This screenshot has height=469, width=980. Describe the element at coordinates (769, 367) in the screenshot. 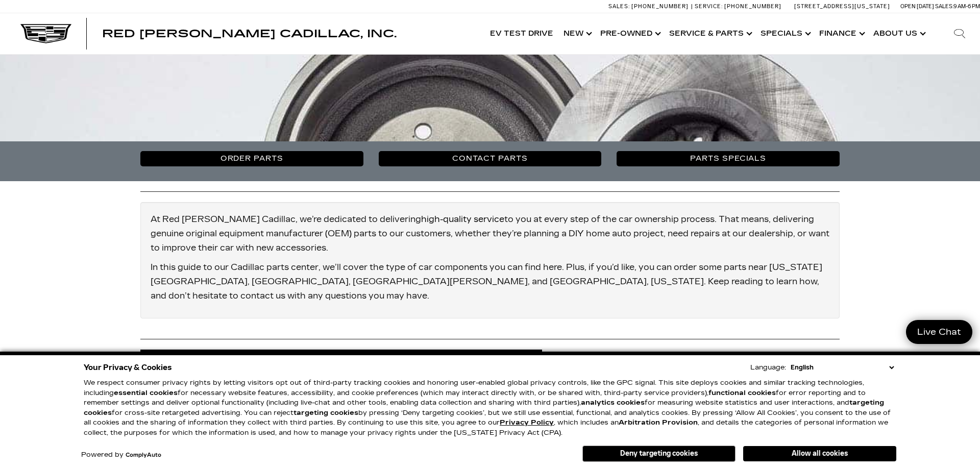

I see `div: Language:` at that location.